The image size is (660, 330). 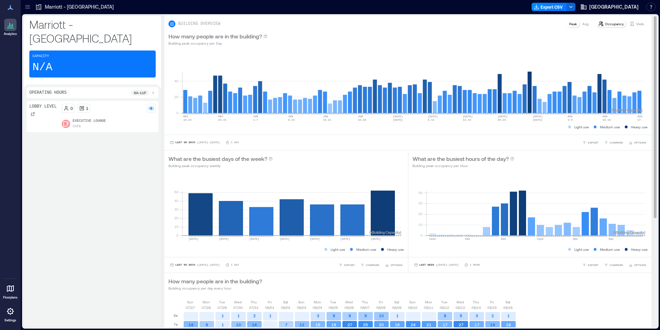 I want to click on p: 07/29, so click(x=222, y=307).